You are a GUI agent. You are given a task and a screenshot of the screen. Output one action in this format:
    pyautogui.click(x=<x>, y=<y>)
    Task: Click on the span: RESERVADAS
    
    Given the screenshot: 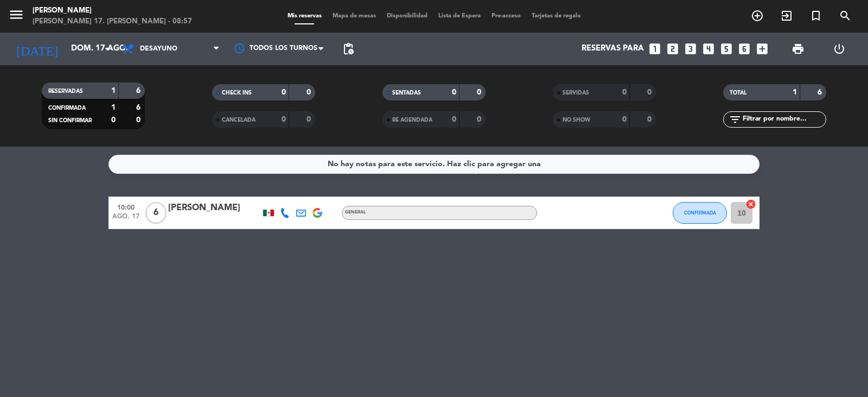 What is the action you would take?
    pyautogui.click(x=66, y=91)
    